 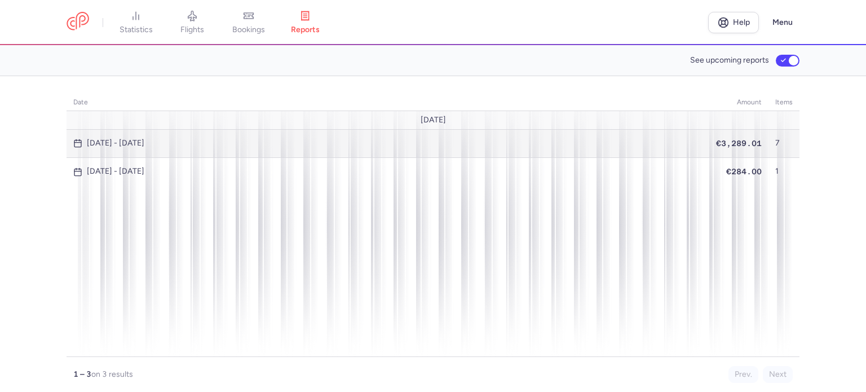 I want to click on span: Help, so click(x=741, y=22).